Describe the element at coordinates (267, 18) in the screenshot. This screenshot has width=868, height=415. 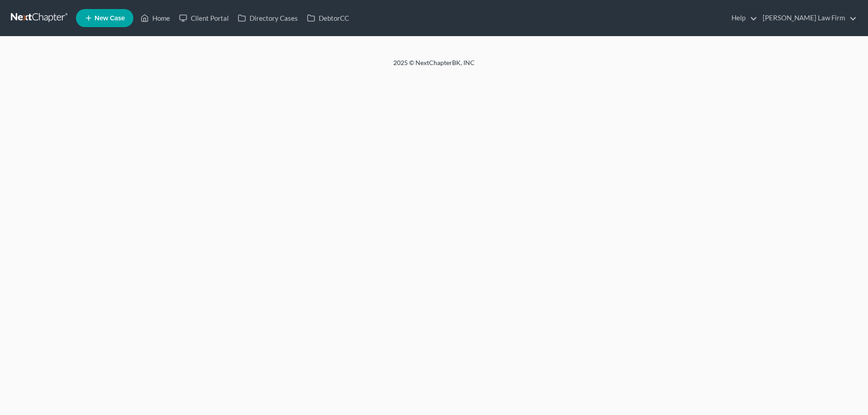
I see `a: Directory Cases` at that location.